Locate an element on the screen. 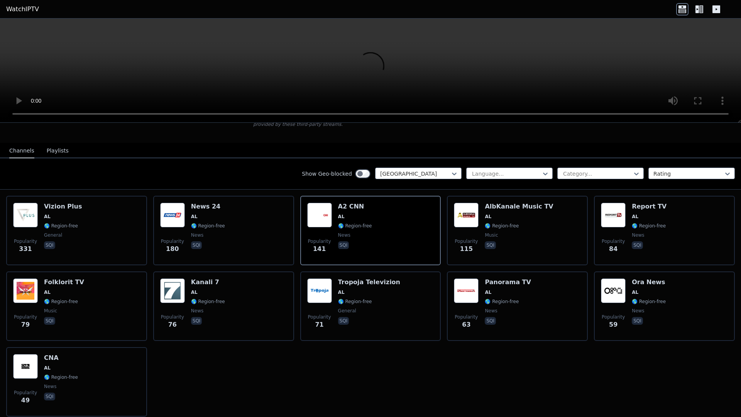 This screenshot has height=417, width=741. span: 59 is located at coordinates (613, 324).